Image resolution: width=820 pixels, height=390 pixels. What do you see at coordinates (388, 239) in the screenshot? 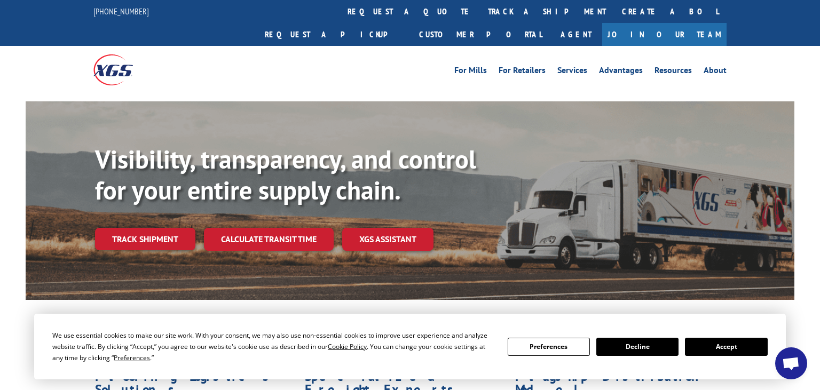
I see `a: XGS ASSISTANT` at bounding box center [388, 239].